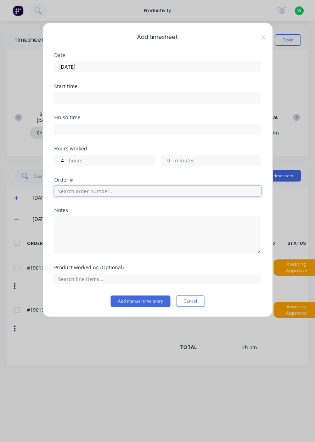  What do you see at coordinates (157, 279) in the screenshot?
I see `input: Search line items...` at bounding box center [157, 279].